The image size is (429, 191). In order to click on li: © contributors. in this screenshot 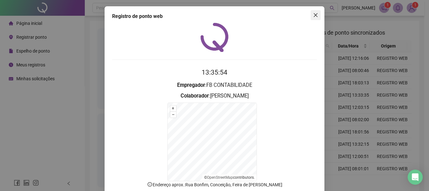, I will do `click(229, 177)`.